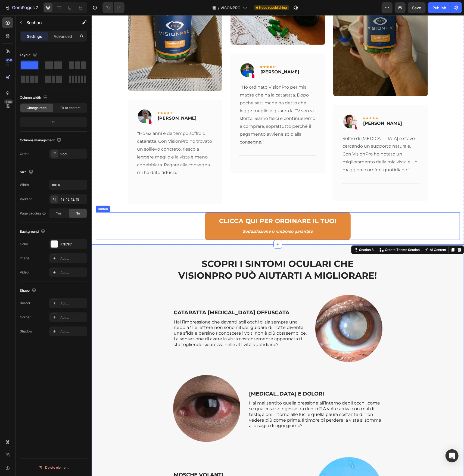 The height and width of the screenshot is (476, 464). What do you see at coordinates (186, 255) in the screenshot?
I see `h2: SCOPRI I SINTOMI OCULARI CHE VISIONPRO PUÒ AIUTARTI A MIGLIORARE!` at bounding box center [186, 255].